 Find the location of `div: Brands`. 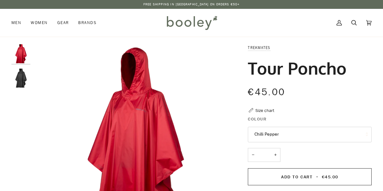

div: Brands is located at coordinates (87, 23).